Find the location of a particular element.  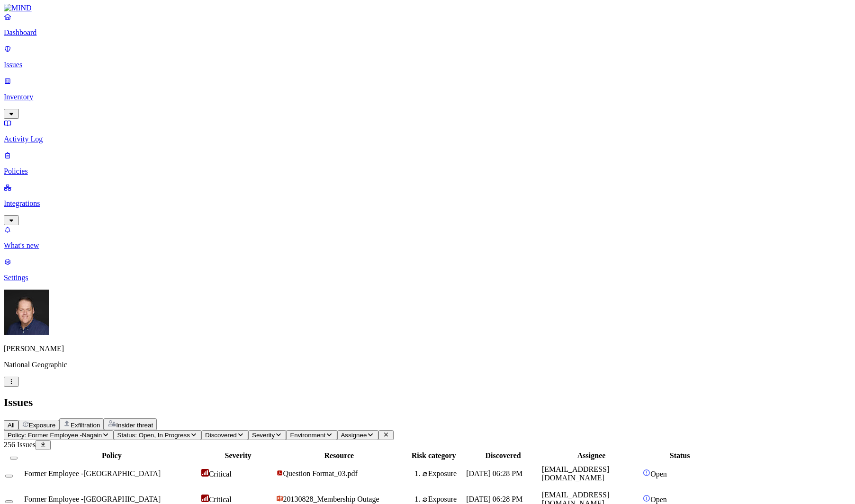

p: Policies is located at coordinates (428, 171).